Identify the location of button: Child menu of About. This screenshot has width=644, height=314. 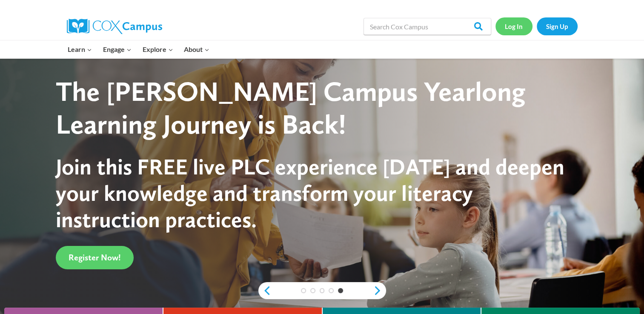
(197, 49).